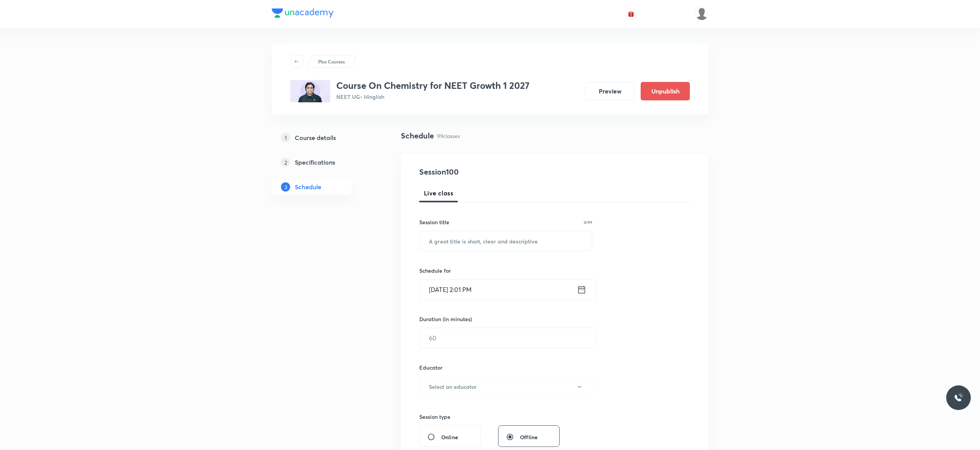  Describe the element at coordinates (702, 14) in the screenshot. I see `img: Anuruddha Kumar` at that location.